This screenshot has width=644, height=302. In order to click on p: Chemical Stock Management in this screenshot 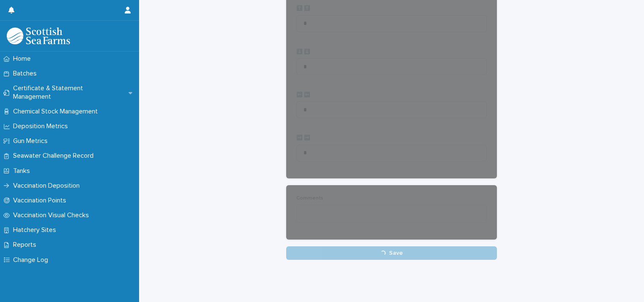, I will do `click(57, 111)`.